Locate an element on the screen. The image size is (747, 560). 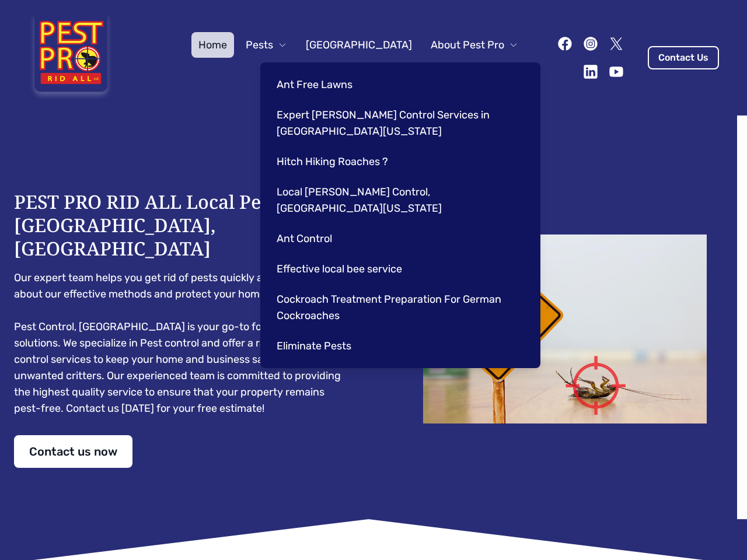
pre: Our expert team helps you get rid of pests quickly and safely. Learn about our effective methods ... is located at coordinates (182, 343).